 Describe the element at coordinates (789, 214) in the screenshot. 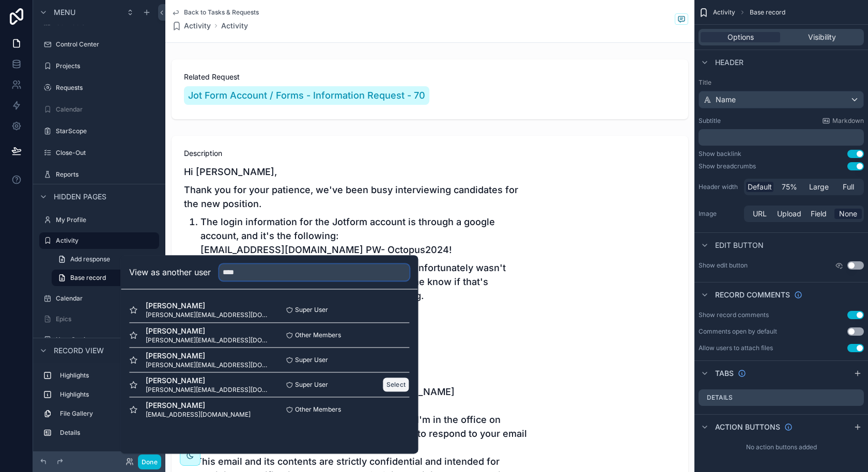

I see `span: Upload` at that location.